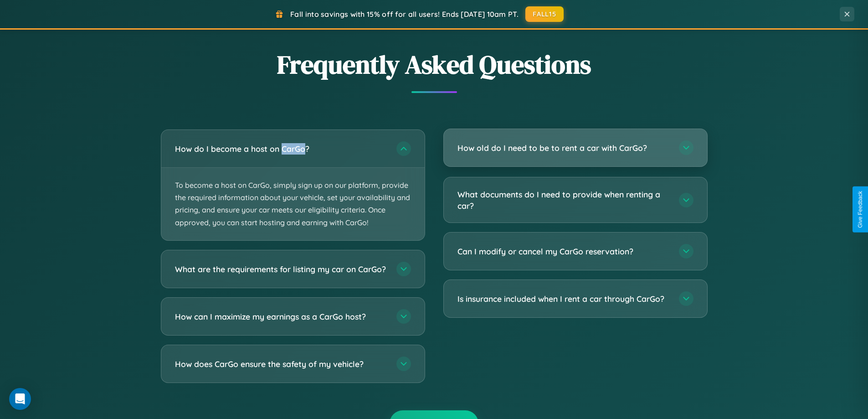 The width and height of the screenshot is (868, 419). What do you see at coordinates (564, 299) in the screenshot?
I see `h3: Is insurance included when I rent a car through CarGo?` at bounding box center [564, 299].